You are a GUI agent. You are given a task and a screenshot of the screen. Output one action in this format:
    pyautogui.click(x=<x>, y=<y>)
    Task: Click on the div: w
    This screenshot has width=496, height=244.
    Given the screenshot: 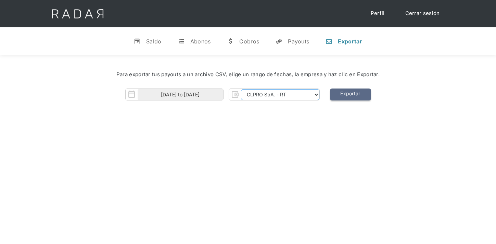 What is the action you would take?
    pyautogui.click(x=230, y=41)
    